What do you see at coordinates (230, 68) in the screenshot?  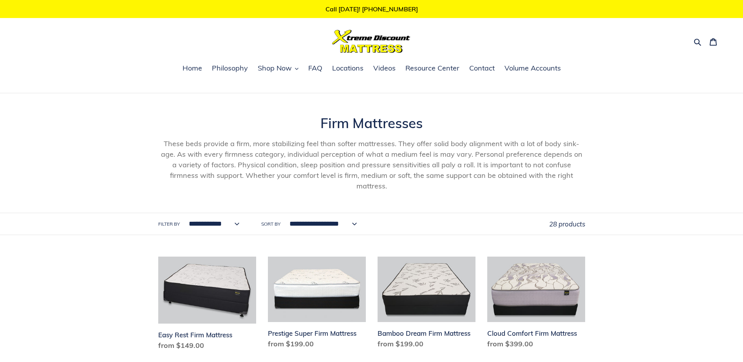 I see `span: Philosophy` at bounding box center [230, 68].